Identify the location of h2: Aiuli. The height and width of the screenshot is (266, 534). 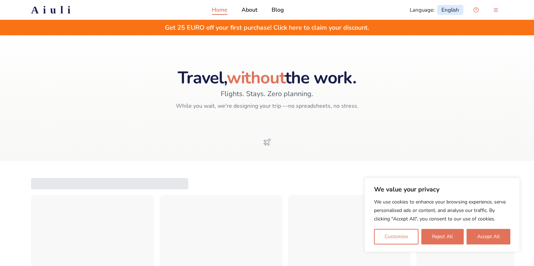
(53, 10).